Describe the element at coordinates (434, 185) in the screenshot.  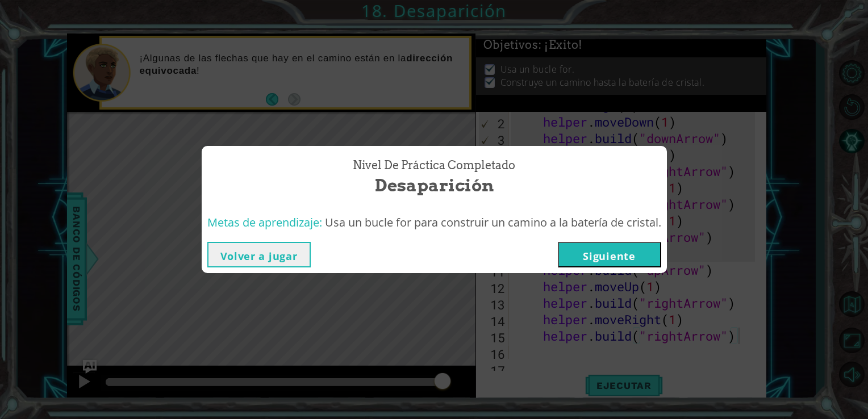
I see `span: Desaparición` at that location.